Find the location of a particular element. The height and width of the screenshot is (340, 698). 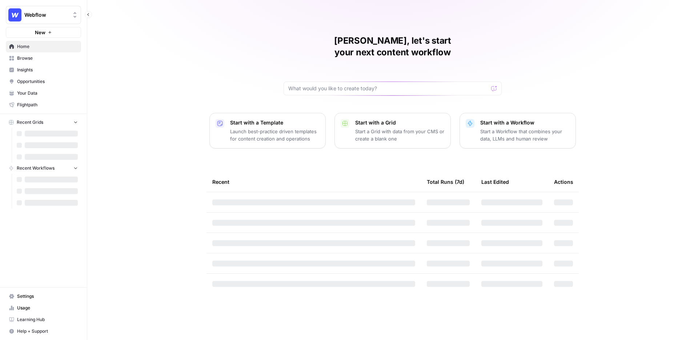

a: Learning Hub is located at coordinates (43, 319).